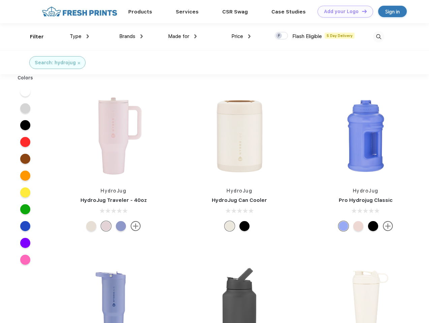  What do you see at coordinates (80, 11) in the screenshot?
I see `img: fo%20logo%202.webp` at bounding box center [80, 11].